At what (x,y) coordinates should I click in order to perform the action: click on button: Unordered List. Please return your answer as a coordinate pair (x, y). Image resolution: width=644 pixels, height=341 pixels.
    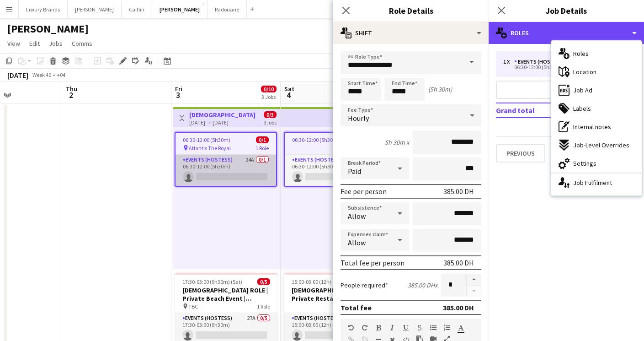
    Looking at the image, I should click on (433, 328).